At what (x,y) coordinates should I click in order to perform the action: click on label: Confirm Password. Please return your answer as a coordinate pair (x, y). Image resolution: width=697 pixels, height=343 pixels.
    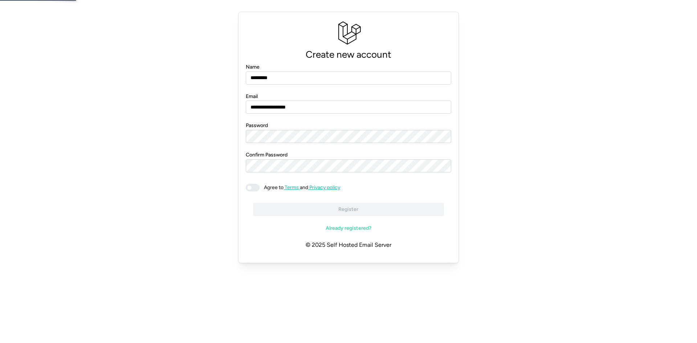
    Looking at the image, I should click on (266, 155).